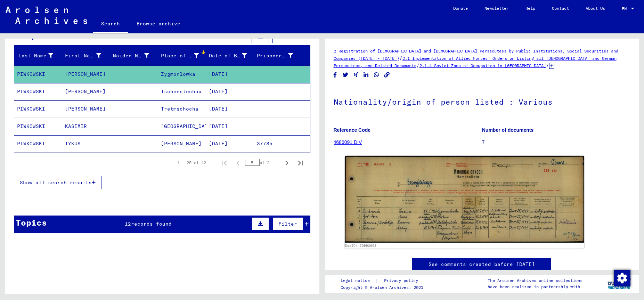 This screenshot has height=300, width=644. What do you see at coordinates (301, 163) in the screenshot?
I see `button: Last page` at bounding box center [301, 163].